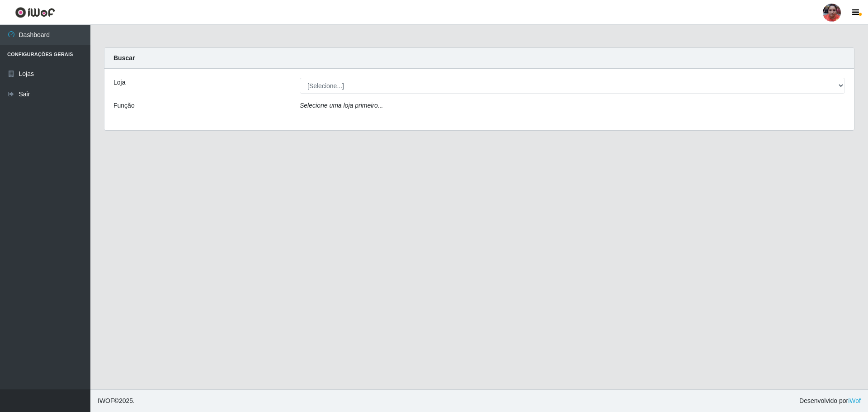 Image resolution: width=868 pixels, height=412 pixels. I want to click on span: Desenvolvido por, so click(830, 401).